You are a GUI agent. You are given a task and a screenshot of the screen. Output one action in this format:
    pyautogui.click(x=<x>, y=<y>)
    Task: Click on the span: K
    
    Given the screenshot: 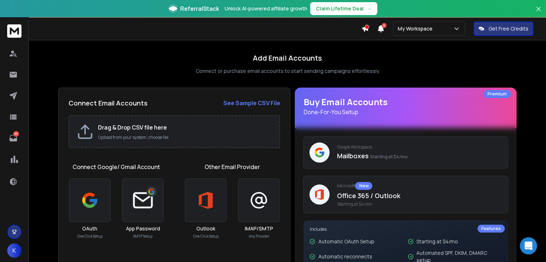 What is the action you would take?
    pyautogui.click(x=14, y=251)
    